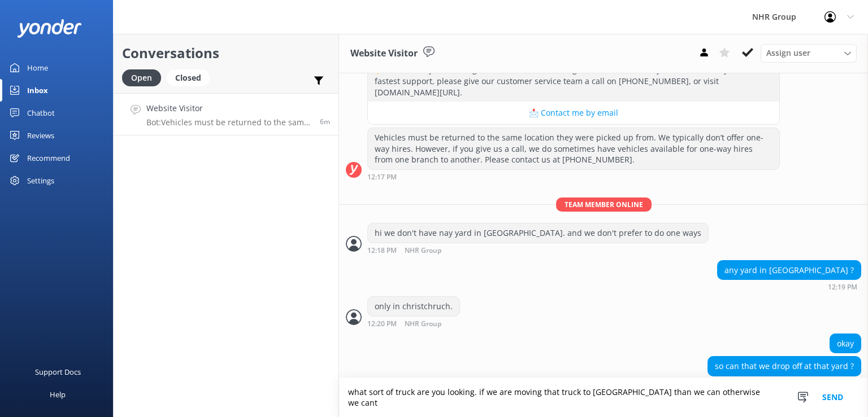  What do you see at coordinates (57, 372) in the screenshot?
I see `div: Support Docs` at bounding box center [57, 372].